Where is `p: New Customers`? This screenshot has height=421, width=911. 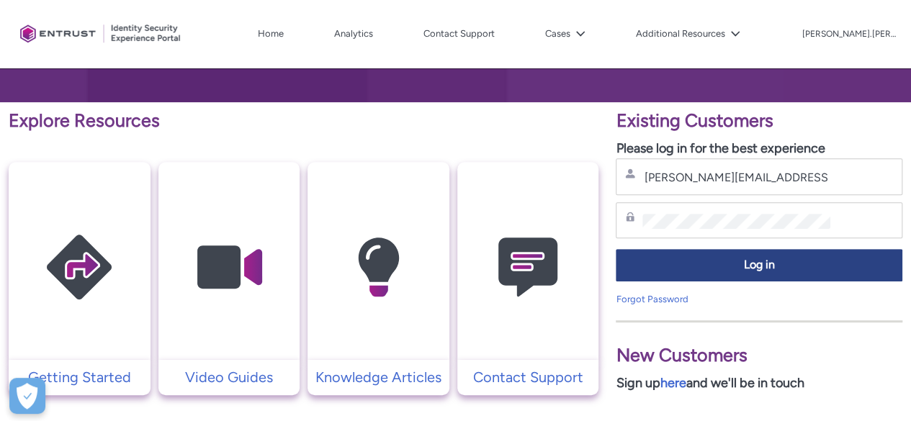 p: New Customers is located at coordinates (759, 356).